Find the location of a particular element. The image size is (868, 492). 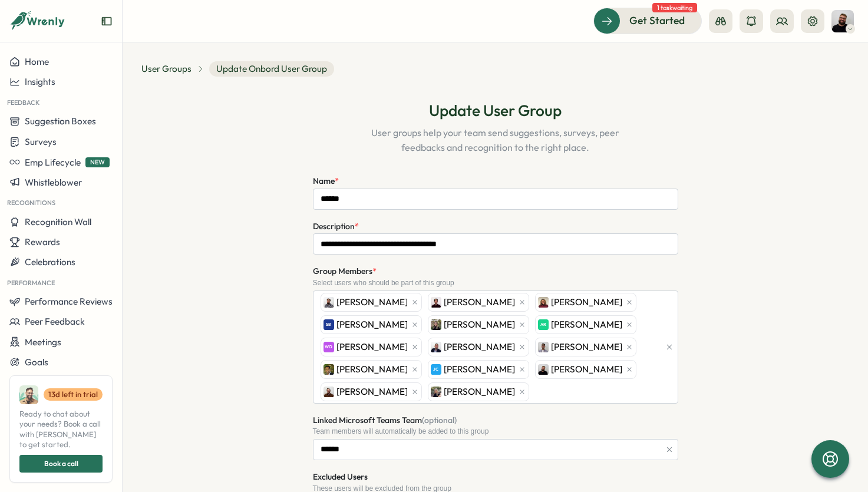

span: Recognition Wall is located at coordinates (57, 222).